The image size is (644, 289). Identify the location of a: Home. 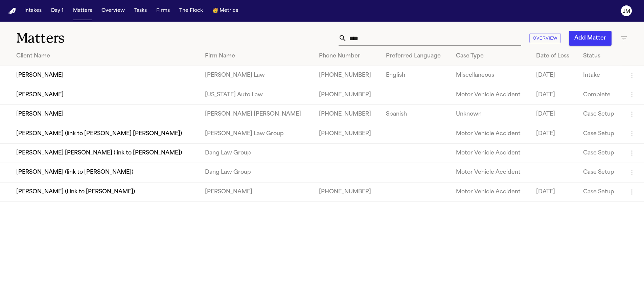
(12, 11).